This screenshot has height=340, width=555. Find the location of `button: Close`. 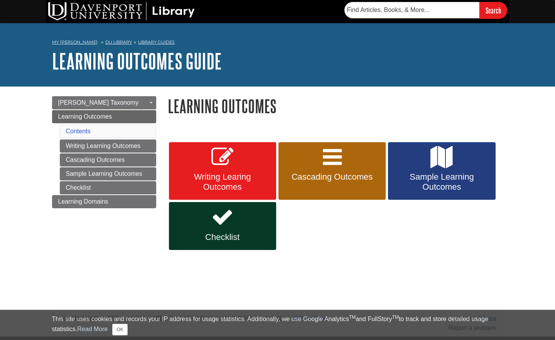

button: Close is located at coordinates (120, 329).